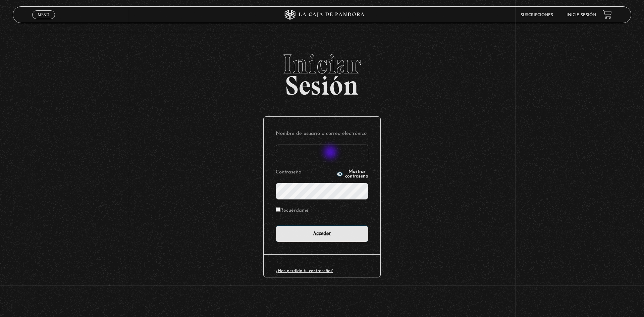 This screenshot has height=317, width=644. What do you see at coordinates (322, 134) in the screenshot?
I see `label: Nombre de usuario o correo electrónico` at bounding box center [322, 134].